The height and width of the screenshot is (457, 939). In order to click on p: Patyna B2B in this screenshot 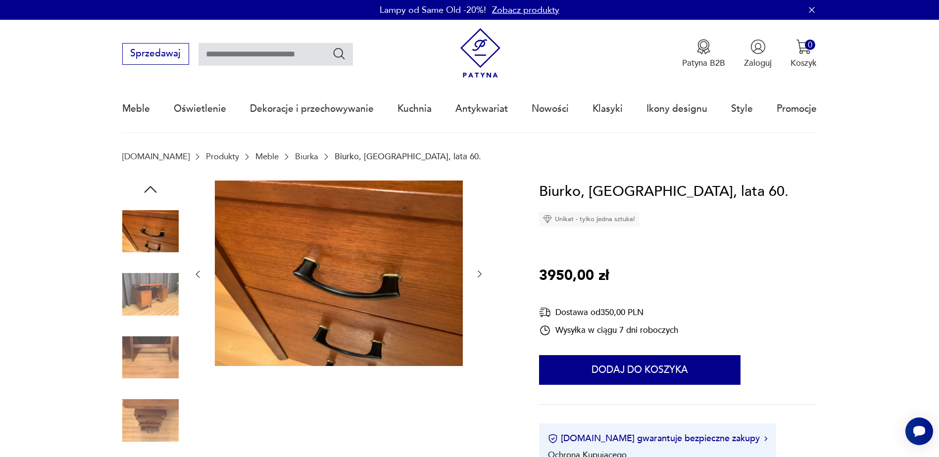, I will do `click(703, 63)`.